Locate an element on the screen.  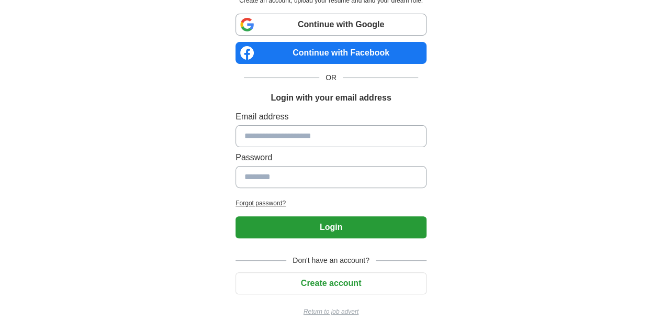
a: Return to job advert is located at coordinates (331, 311).